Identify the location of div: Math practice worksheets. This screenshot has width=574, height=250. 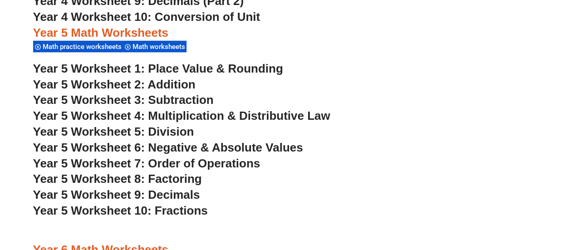
(78, 46).